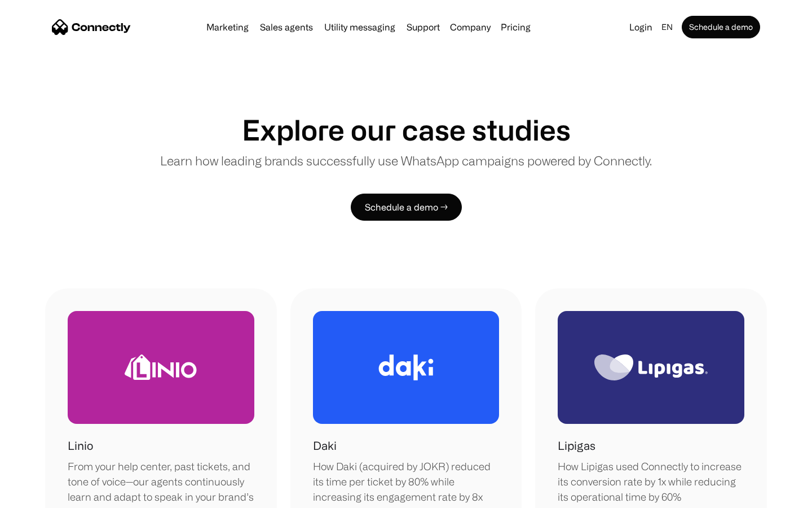  What do you see at coordinates (651, 481) in the screenshot?
I see `div: How Lipigas used Connectly to increase its conversion rate by 1x while reducing its operational t...` at bounding box center [651, 481].